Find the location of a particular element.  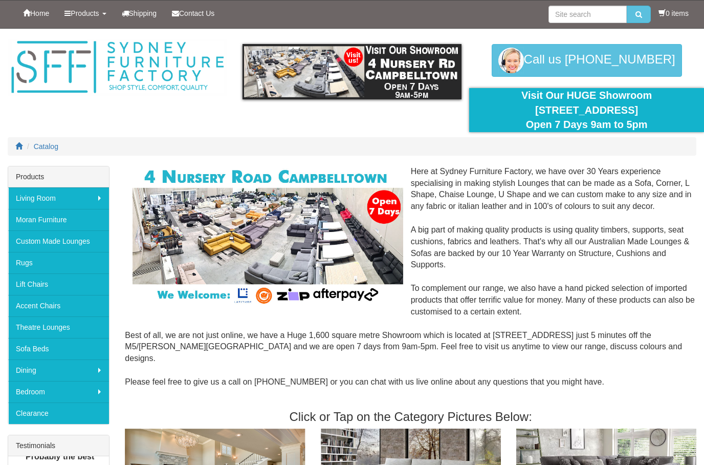

a: Accent Chairs is located at coordinates (58, 306).